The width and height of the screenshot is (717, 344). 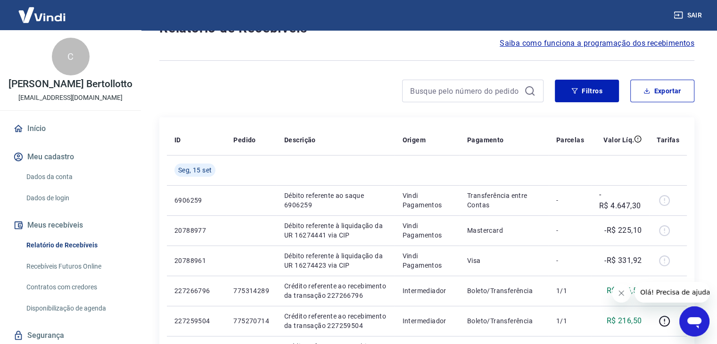 What do you see at coordinates (504, 230) in the screenshot?
I see `p: Mastercard` at bounding box center [504, 230].